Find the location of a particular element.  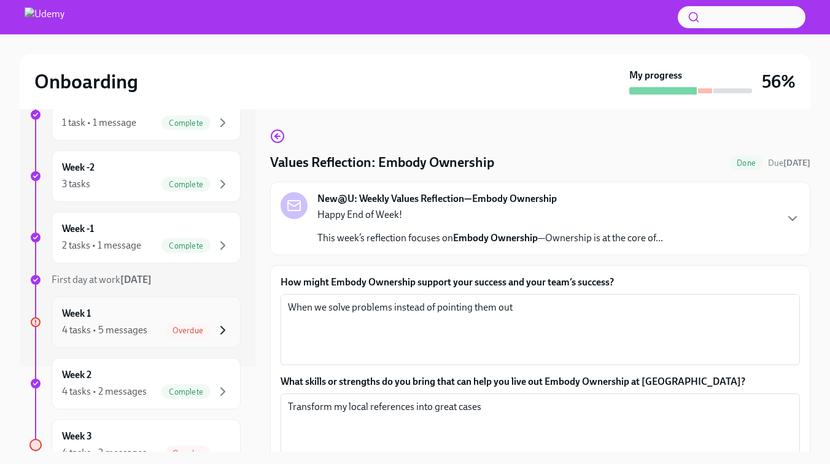

p: Happy End of Week! is located at coordinates (490, 215).